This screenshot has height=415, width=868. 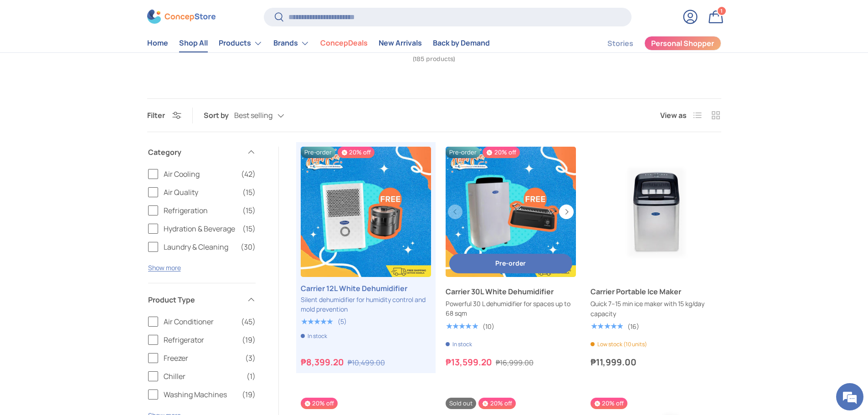 I want to click on summary: Products, so click(x=241, y=44).